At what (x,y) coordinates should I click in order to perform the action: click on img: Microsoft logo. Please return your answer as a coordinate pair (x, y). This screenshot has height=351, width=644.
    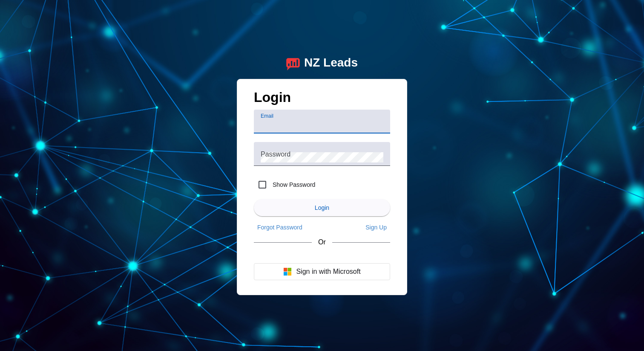
    Looking at the image, I should click on (287, 272).